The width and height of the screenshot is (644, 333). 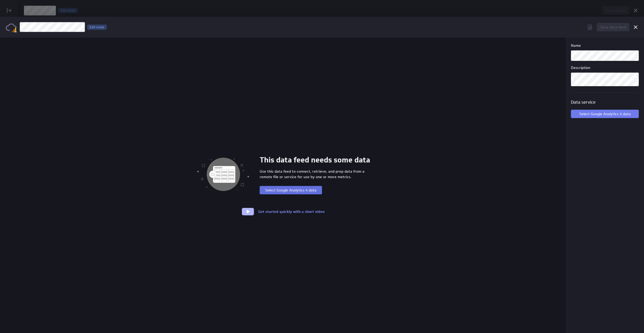 What do you see at coordinates (613, 27) in the screenshot?
I see `button: Save data feed` at bounding box center [613, 27].